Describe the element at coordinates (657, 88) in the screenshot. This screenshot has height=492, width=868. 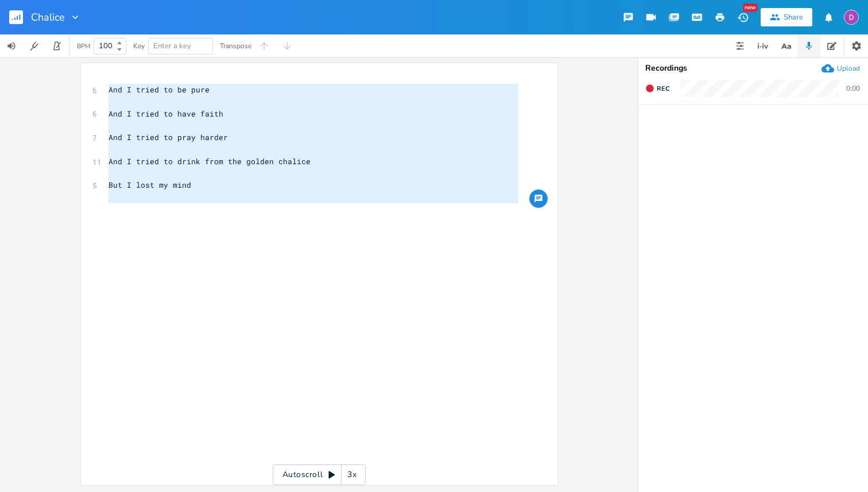
I see `button: Rec` at that location.